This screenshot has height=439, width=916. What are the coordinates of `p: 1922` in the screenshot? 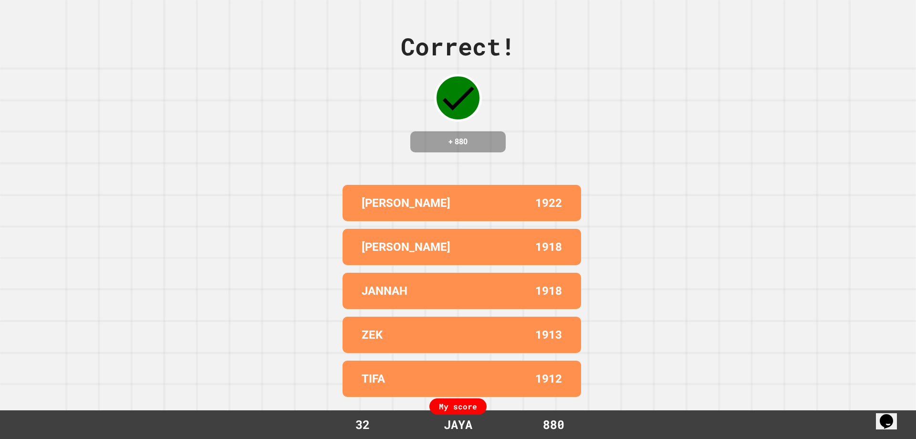 It's located at (549, 203).